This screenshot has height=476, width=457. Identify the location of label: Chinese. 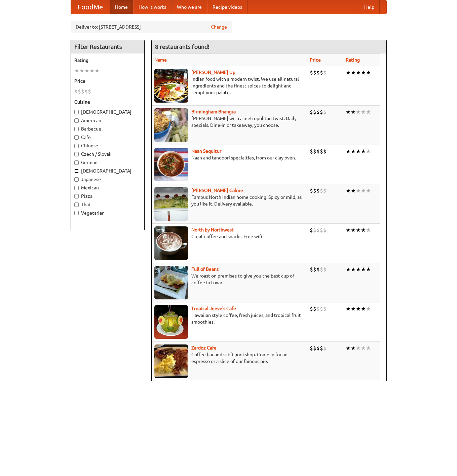
(108, 146).